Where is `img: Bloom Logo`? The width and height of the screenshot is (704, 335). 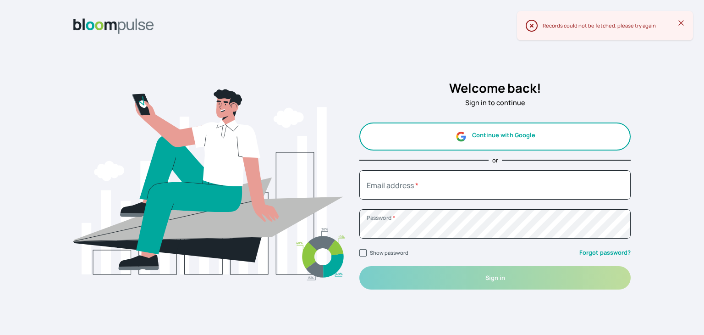
img: Bloom Logo is located at coordinates (114, 26).